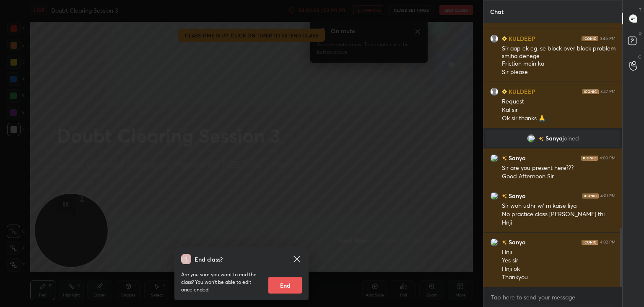 Image resolution: width=644 pixels, height=307 pixels. What do you see at coordinates (559, 269) in the screenshot?
I see `div: Hnji ok` at bounding box center [559, 269].